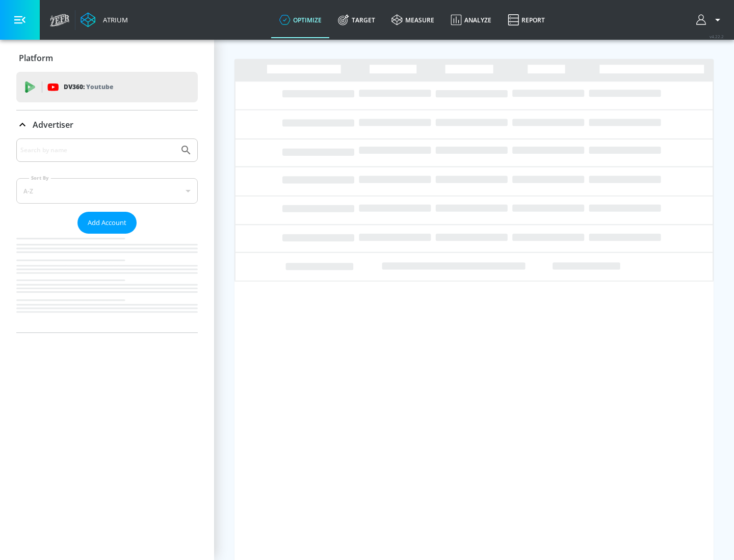 This screenshot has width=734, height=560. I want to click on span: v 4.22.2, so click(716, 36).